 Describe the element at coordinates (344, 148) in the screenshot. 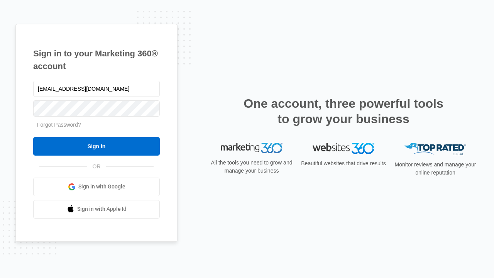

I see `img: Websites 360` at that location.